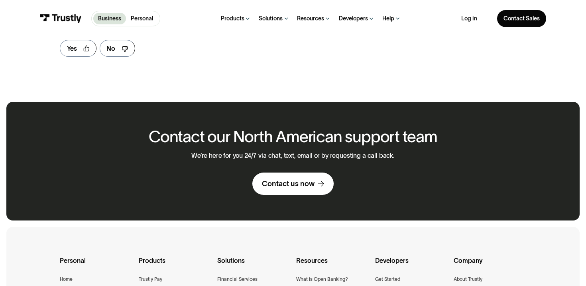  Describe the element at coordinates (237, 279) in the screenshot. I see `a: Financial Services` at that location.